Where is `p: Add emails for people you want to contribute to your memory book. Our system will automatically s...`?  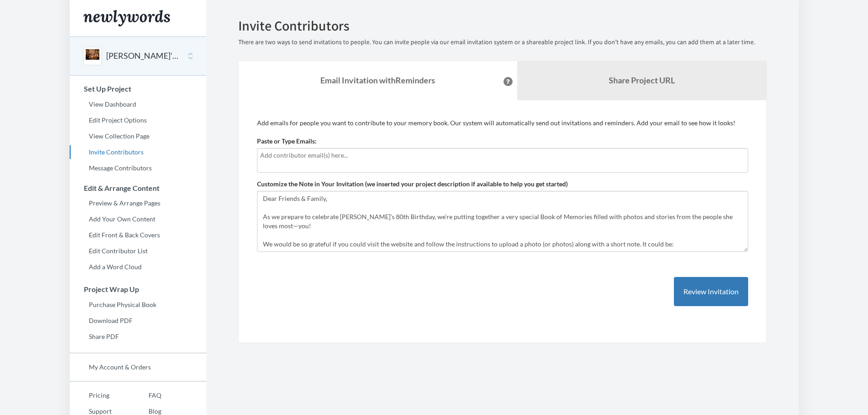 p: Add emails for people you want to contribute to your memory book. Our system will automatically s... is located at coordinates (502, 123).